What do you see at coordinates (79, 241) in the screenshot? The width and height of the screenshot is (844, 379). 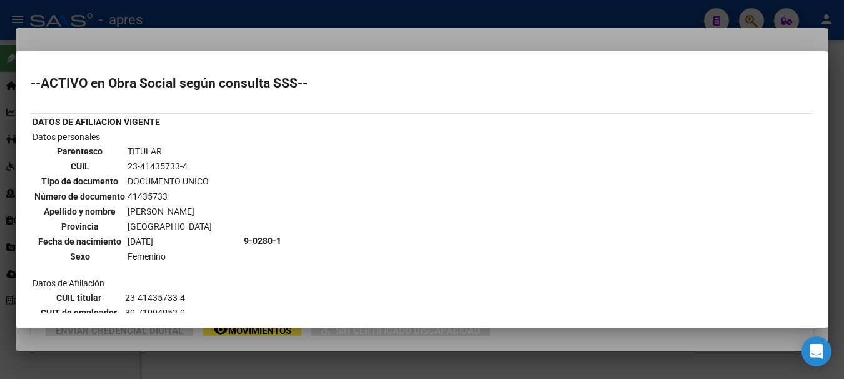 I see `th: Fecha de nacimiento` at bounding box center [79, 241].